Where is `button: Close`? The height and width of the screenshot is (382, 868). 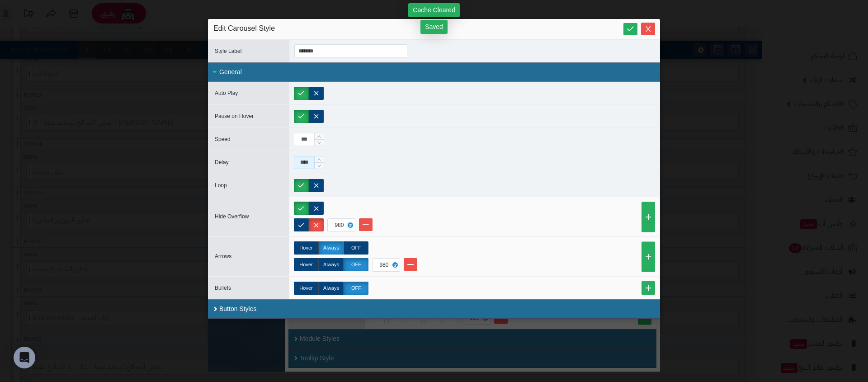
button: Close is located at coordinates (648, 29).